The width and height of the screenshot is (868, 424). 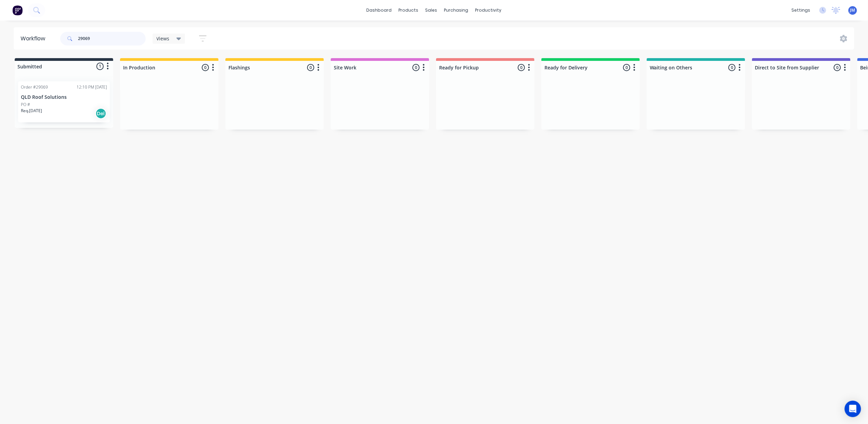 I want to click on p: QLD Roof Solutions, so click(x=64, y=97).